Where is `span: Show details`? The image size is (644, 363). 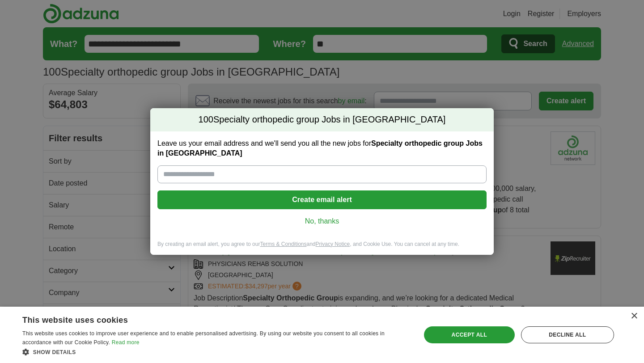
span: Show details is located at coordinates (54, 353).